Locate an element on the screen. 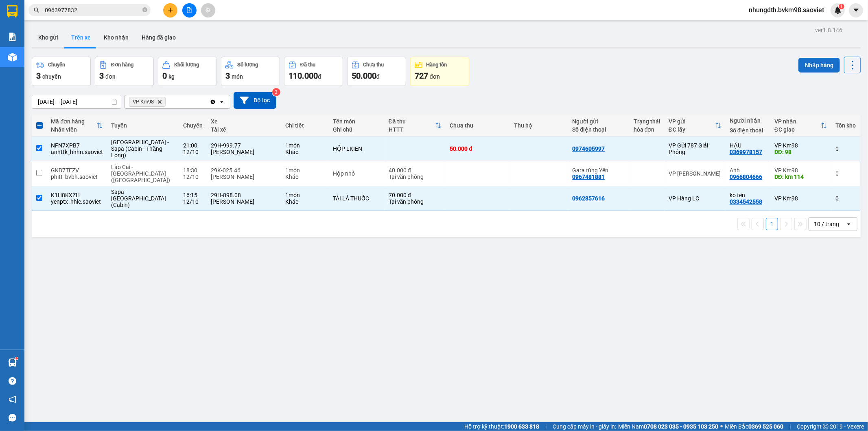  sup: 3 is located at coordinates (277, 92).